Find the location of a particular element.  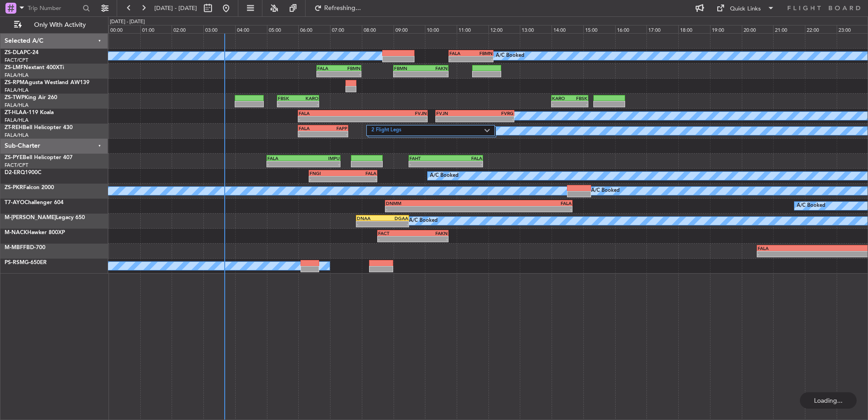

div: 00:00 is located at coordinates (125, 29).